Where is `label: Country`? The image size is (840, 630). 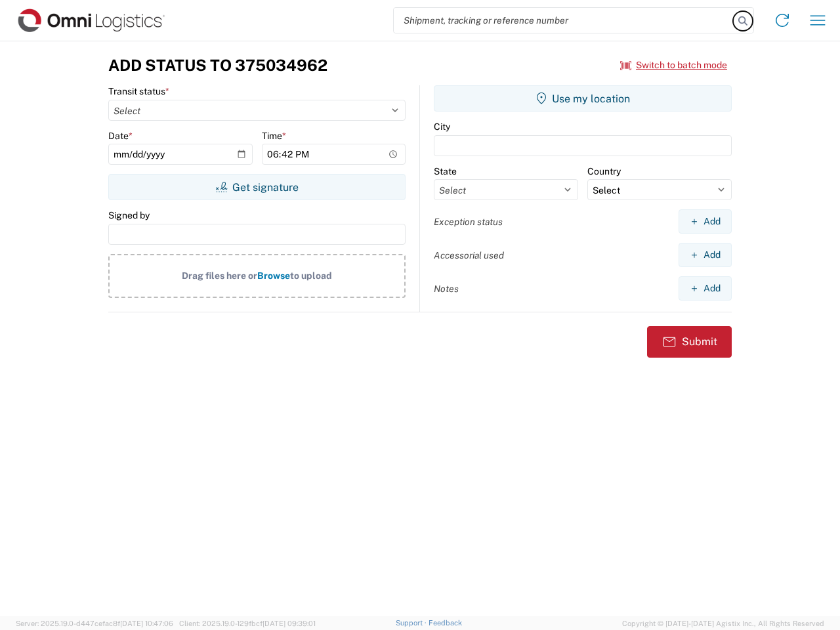 label: Country is located at coordinates (604, 171).